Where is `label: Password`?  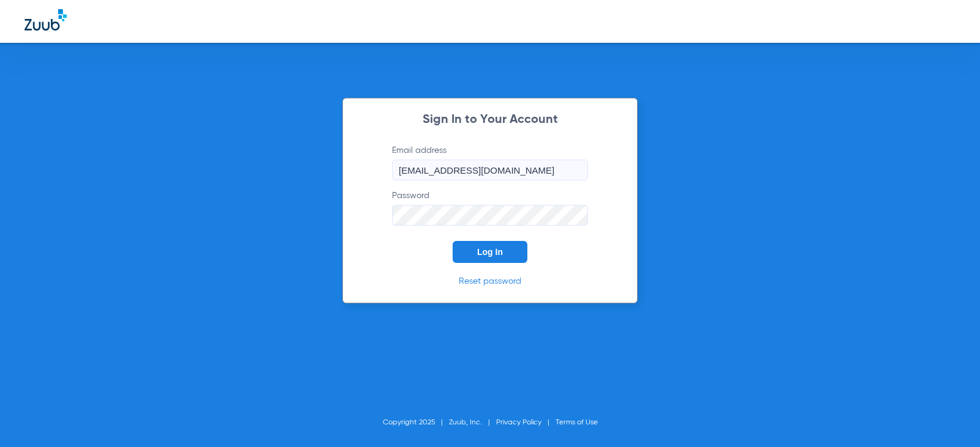 label: Password is located at coordinates (490, 207).